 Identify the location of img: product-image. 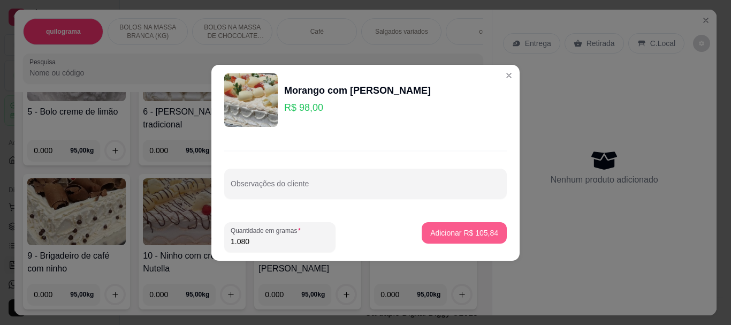
(251, 100).